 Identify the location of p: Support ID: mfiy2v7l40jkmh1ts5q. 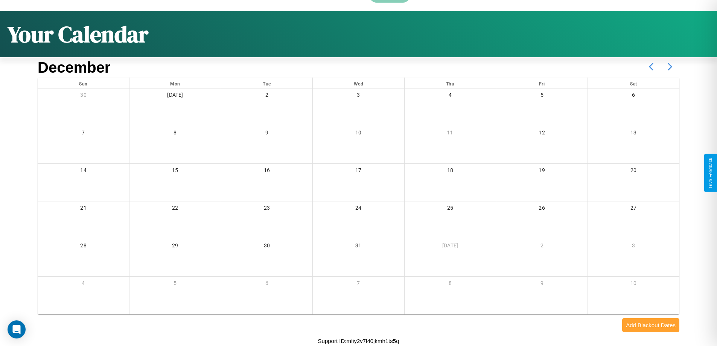
(359, 341).